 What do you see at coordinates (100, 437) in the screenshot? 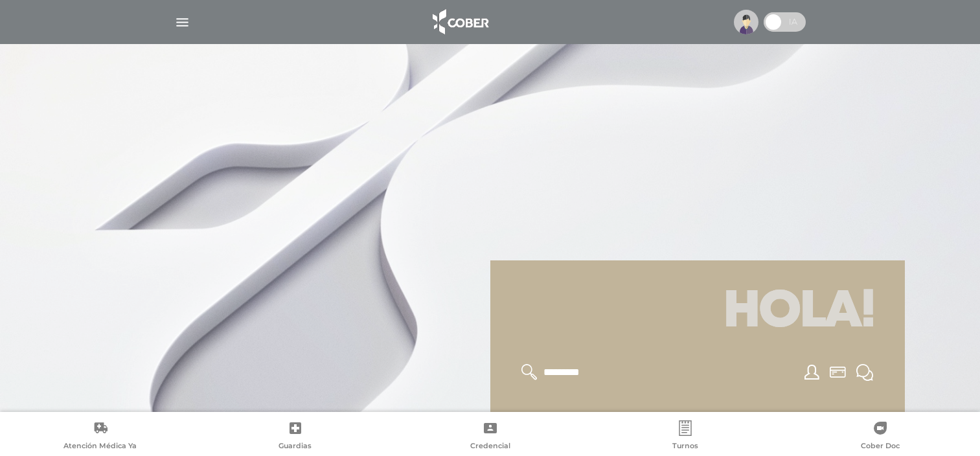
I see `a: Atención Médica Ya` at bounding box center [100, 437].